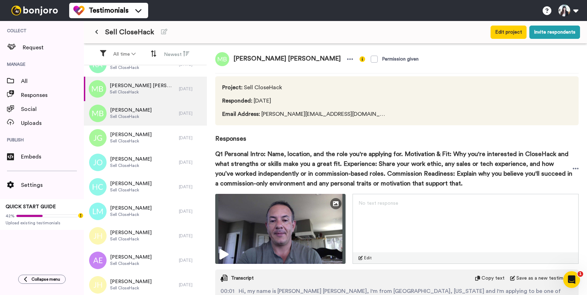  What do you see at coordinates (98, 187) in the screenshot?
I see `img: hc.png` at bounding box center [98, 187].